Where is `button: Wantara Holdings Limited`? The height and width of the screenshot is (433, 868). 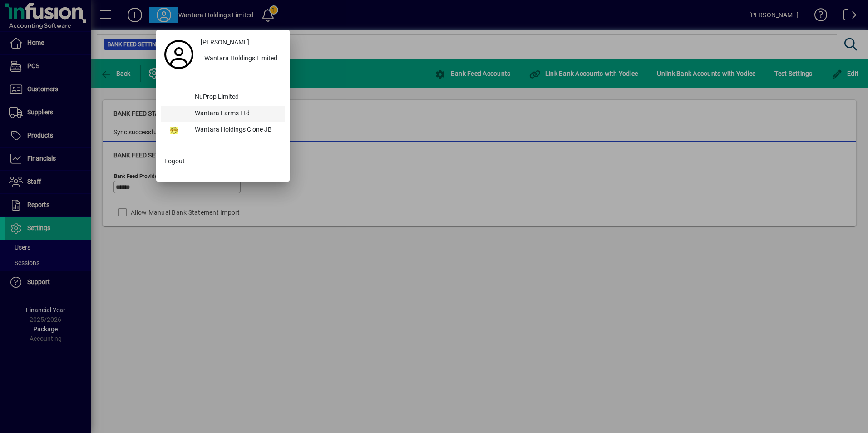
button: Wantara Holdings Limited is located at coordinates (241, 59).